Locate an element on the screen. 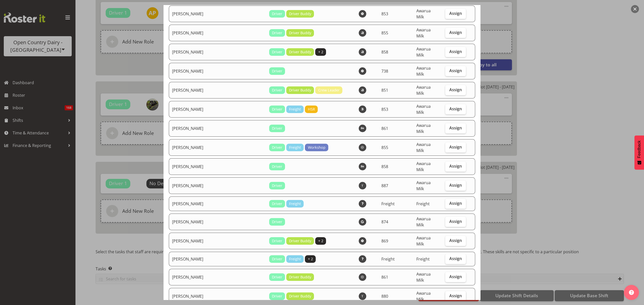 The width and height of the screenshot is (644, 305). span: 851 is located at coordinates (384, 90).